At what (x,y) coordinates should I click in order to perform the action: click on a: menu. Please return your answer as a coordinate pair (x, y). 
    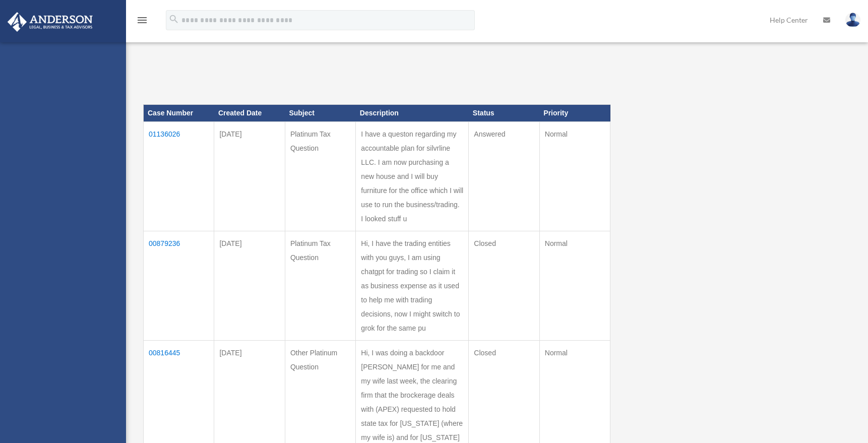
    Looking at the image, I should click on (142, 22).